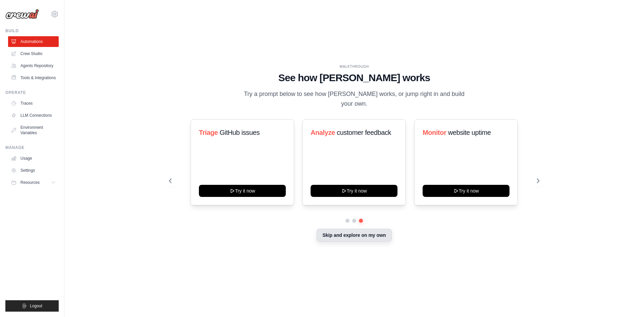 Image resolution: width=644 pixels, height=317 pixels. I want to click on span: Resources, so click(30, 182).